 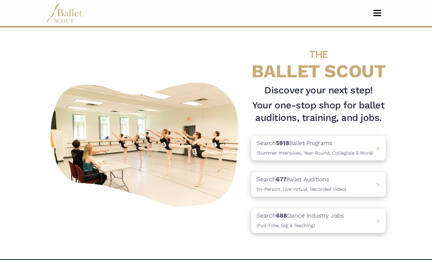 I want to click on b: 688, so click(x=282, y=215).